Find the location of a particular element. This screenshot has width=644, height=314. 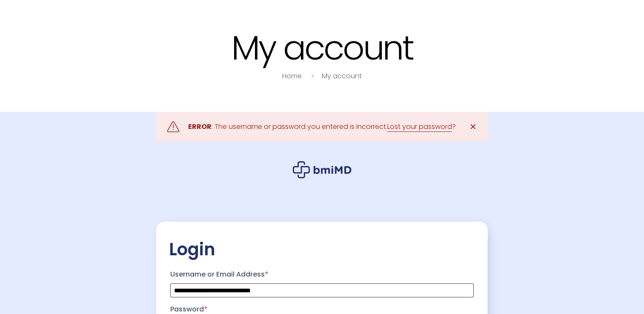

i: breadcrumbs separator is located at coordinates (312, 76).